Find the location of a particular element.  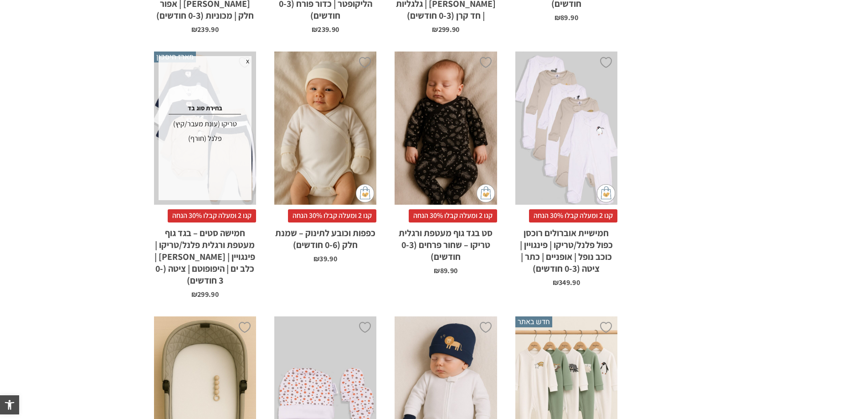

h2: כפפות וכובע לתינוק – שמנת חלק (0-6 חודשים) is located at coordinates (326, 236).